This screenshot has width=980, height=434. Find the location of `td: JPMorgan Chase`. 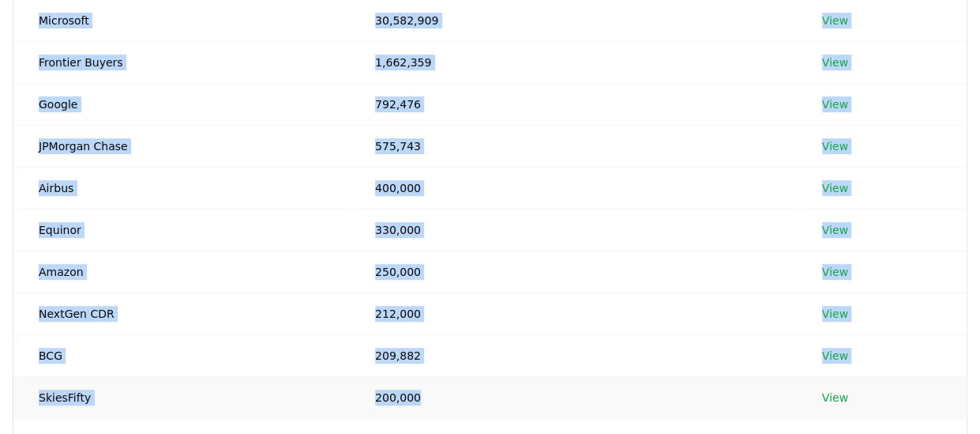

td: JPMorgan Chase is located at coordinates (181, 145).